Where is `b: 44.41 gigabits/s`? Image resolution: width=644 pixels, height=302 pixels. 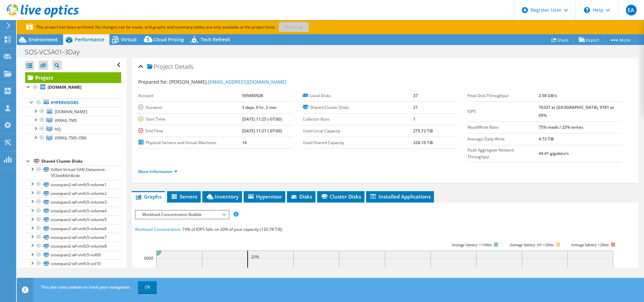
b: 44.41 gigabits/s is located at coordinates (554, 153).